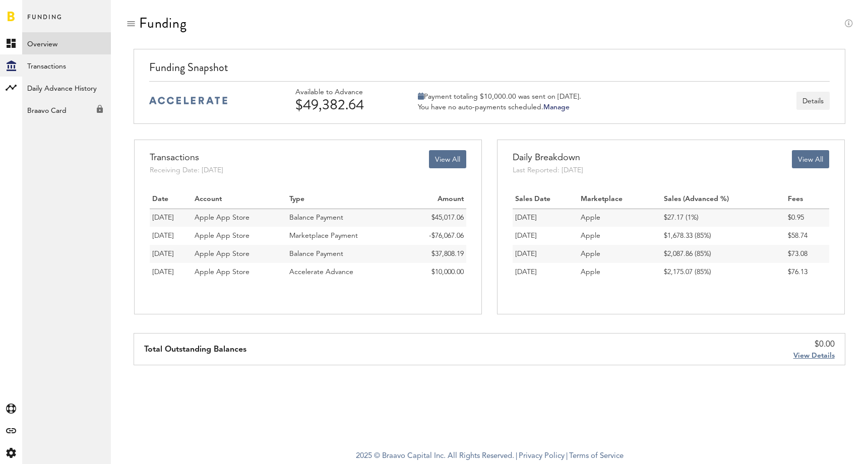 Image resolution: width=868 pixels, height=464 pixels. What do you see at coordinates (435, 456) in the screenshot?
I see `span: 2025 © Braavo Capital Inc. All Rights Reserved.` at bounding box center [435, 456].